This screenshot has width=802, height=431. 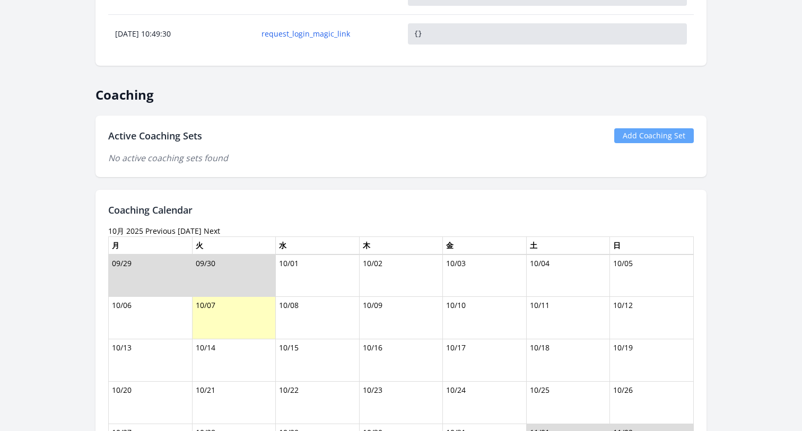 What do you see at coordinates (568, 318) in the screenshot?
I see `td: 10/11` at bounding box center [568, 318].